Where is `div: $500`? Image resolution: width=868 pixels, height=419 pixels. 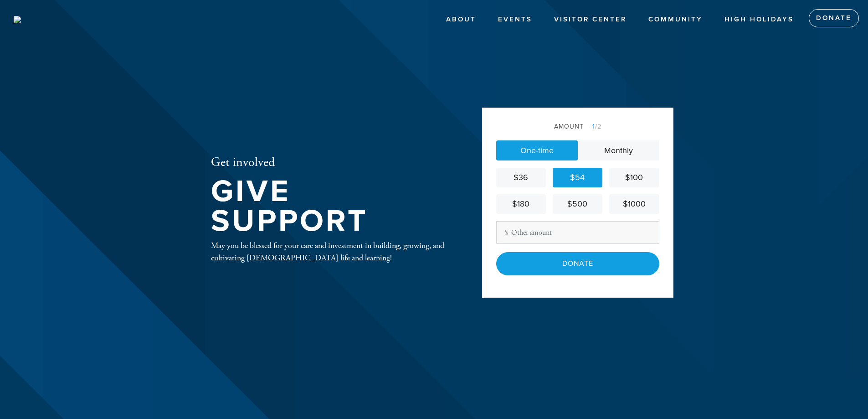 div: $500 is located at coordinates (578, 203).